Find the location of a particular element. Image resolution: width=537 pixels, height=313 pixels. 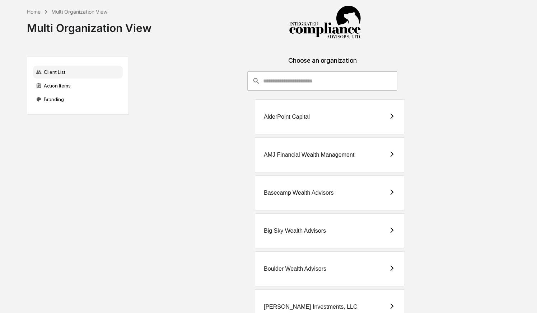

div: Action Items is located at coordinates (78, 86).